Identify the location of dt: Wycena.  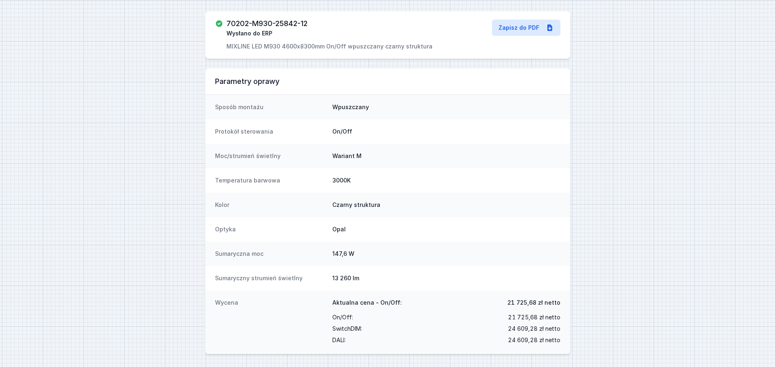
(270, 322).